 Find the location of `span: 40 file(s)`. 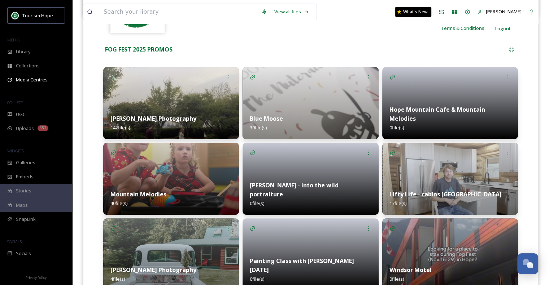

span: 40 file(s) is located at coordinates (119, 203).